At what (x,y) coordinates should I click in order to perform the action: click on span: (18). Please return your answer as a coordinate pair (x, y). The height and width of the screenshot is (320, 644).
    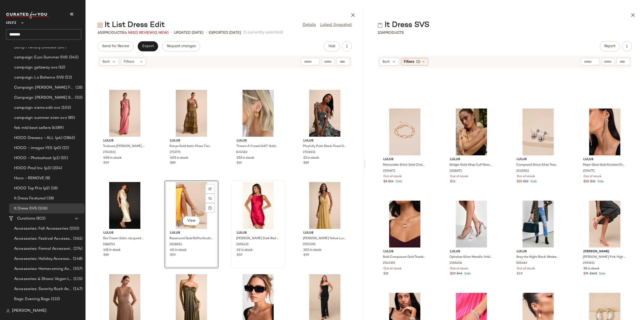
    Looking at the image, I should click on (78, 88).